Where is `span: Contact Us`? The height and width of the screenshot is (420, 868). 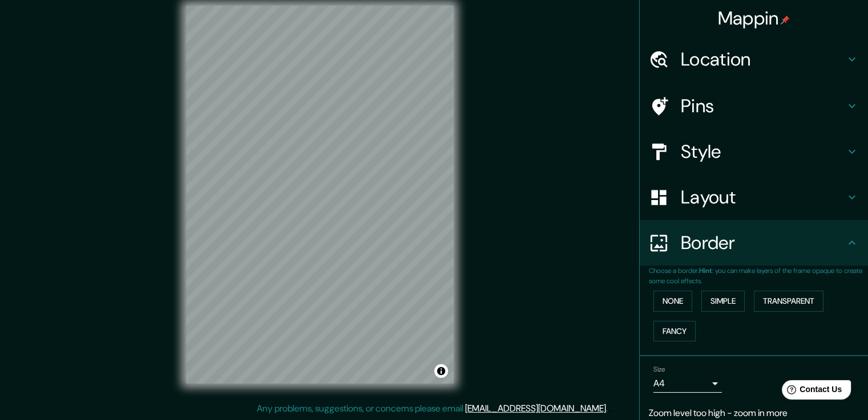
span: Contact Us is located at coordinates (54, 14).